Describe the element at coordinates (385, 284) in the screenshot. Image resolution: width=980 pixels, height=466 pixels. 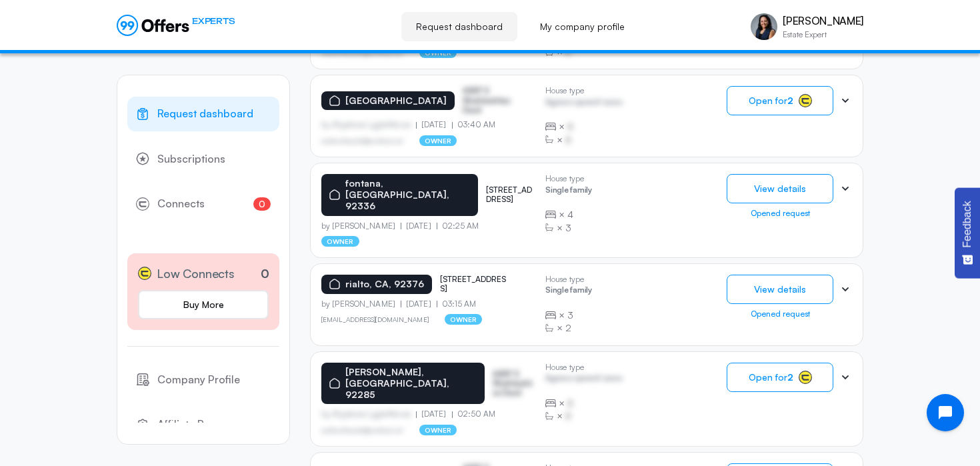
I see `p: rialto, CA, 92376` at that location.